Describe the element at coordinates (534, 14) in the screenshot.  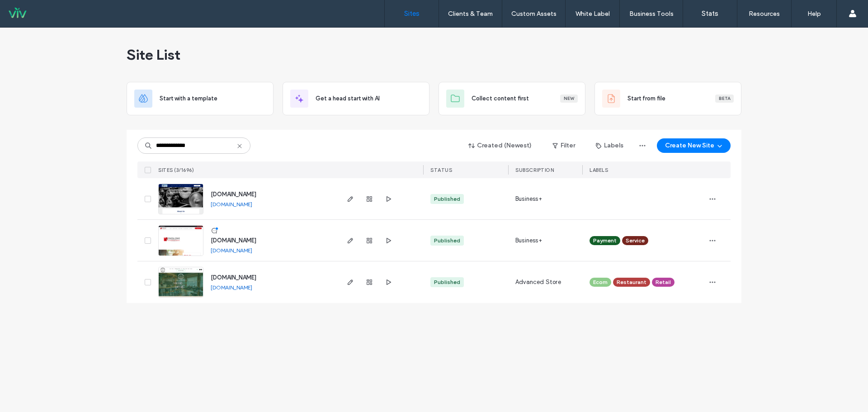
I see `label: Custom Assets` at that location.